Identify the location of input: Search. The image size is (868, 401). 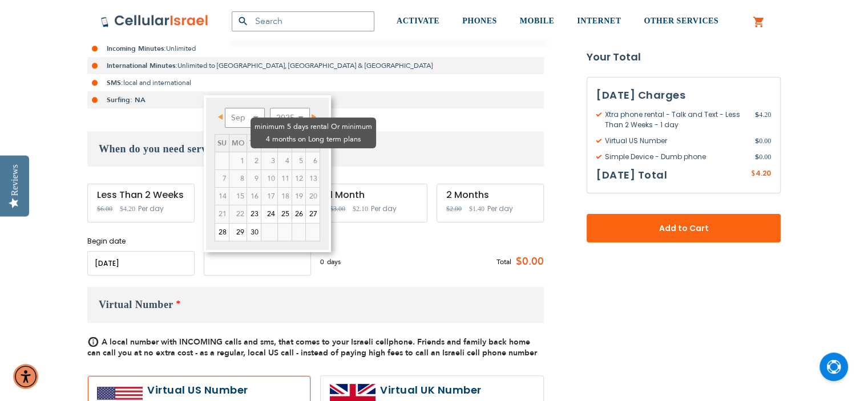
(303, 21).